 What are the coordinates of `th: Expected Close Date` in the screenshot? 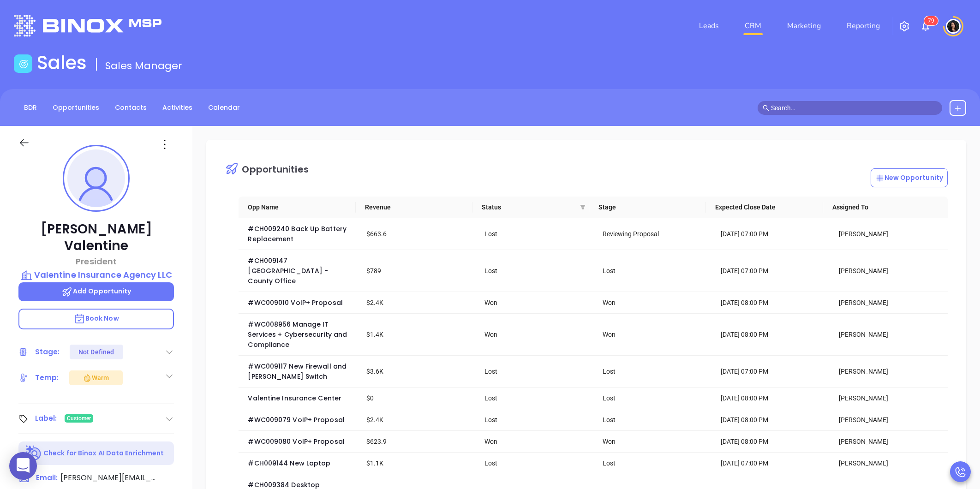 It's located at (764, 207).